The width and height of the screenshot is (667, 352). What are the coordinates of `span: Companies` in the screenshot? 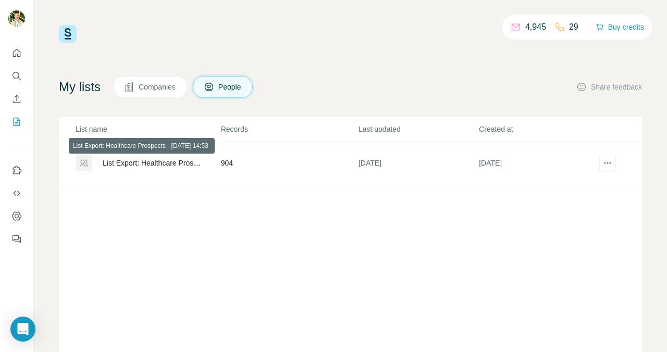 It's located at (157, 87).